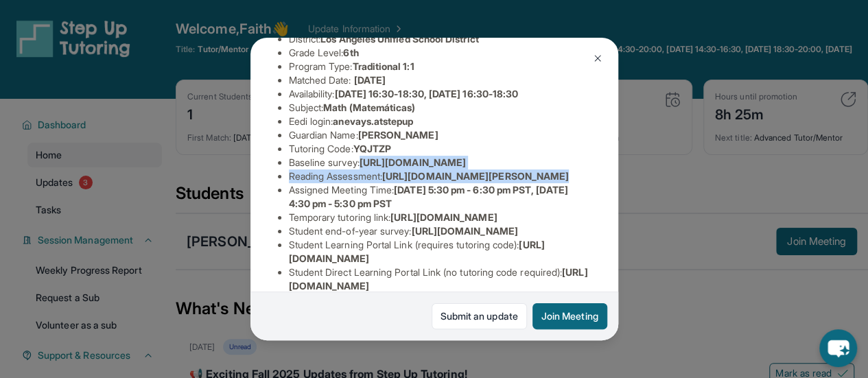 The image size is (868, 378). What do you see at coordinates (479, 316) in the screenshot?
I see `a: Submit an update` at bounding box center [479, 316].